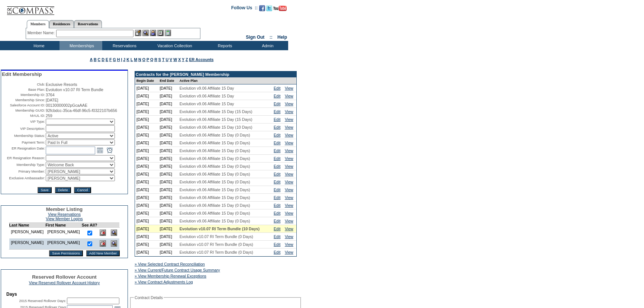 The height and width of the screenshot is (308, 644). Describe the element at coordinates (163, 59) in the screenshot. I see `a: T` at that location.